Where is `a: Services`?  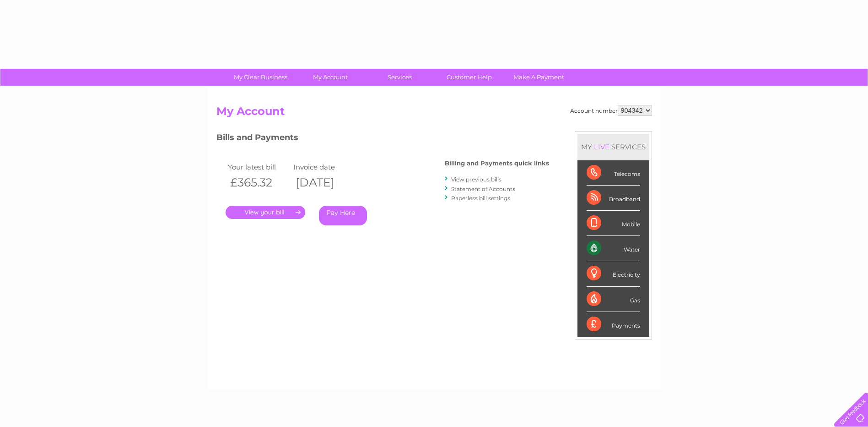
a: Services is located at coordinates (399, 77).